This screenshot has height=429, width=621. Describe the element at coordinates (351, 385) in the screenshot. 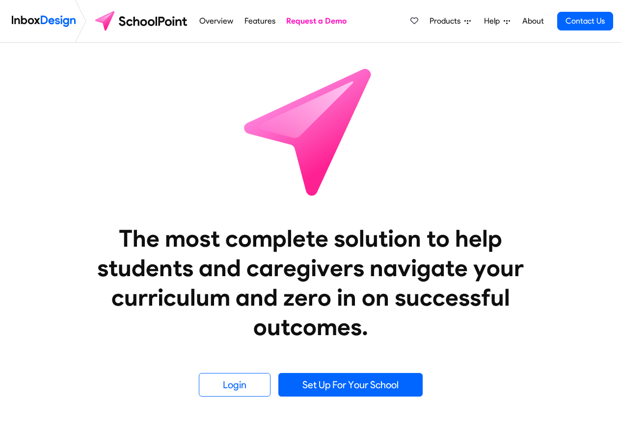

I see `a: Set Up For Your School` at that location.